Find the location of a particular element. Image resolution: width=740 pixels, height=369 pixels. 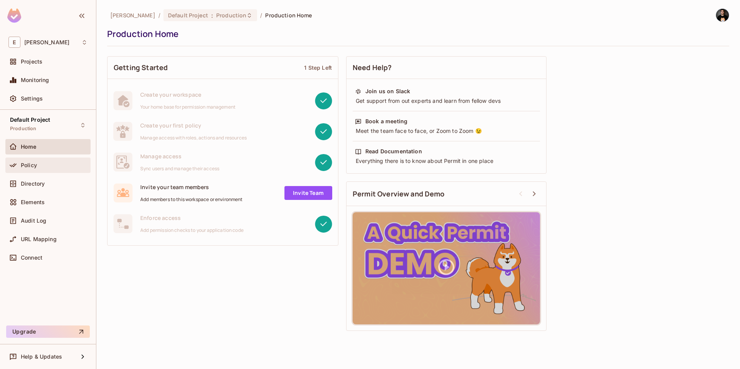

span: Manage access with roles, actions and resources is located at coordinates (194, 138).